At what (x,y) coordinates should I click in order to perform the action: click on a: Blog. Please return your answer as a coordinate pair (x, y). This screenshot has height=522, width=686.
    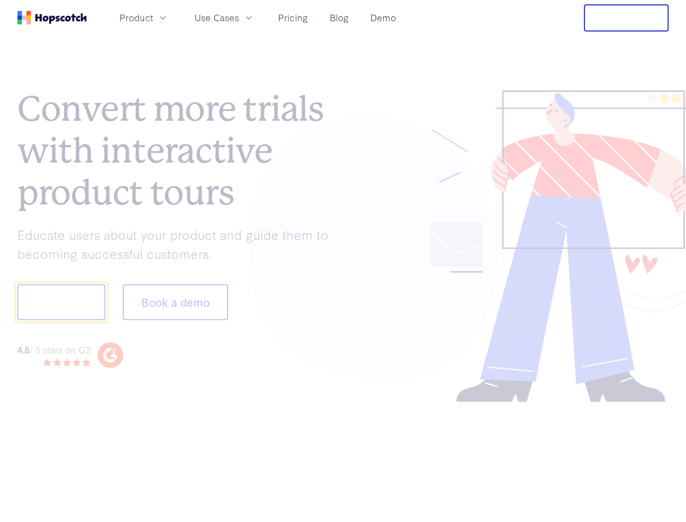
    Looking at the image, I should click on (339, 17).